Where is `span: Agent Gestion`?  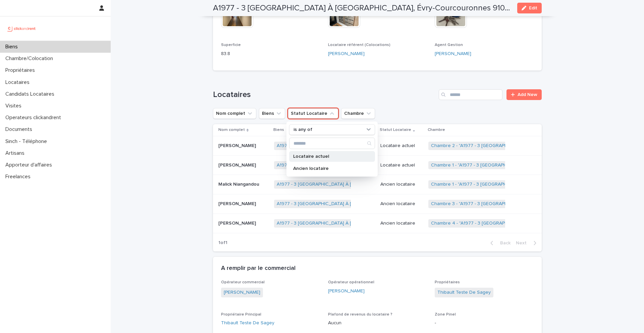
span: Agent Gestion is located at coordinates (449, 45).